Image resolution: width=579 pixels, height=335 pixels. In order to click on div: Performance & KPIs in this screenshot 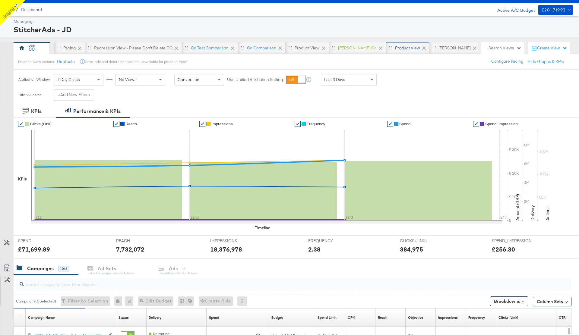, I will do `click(97, 111)`.